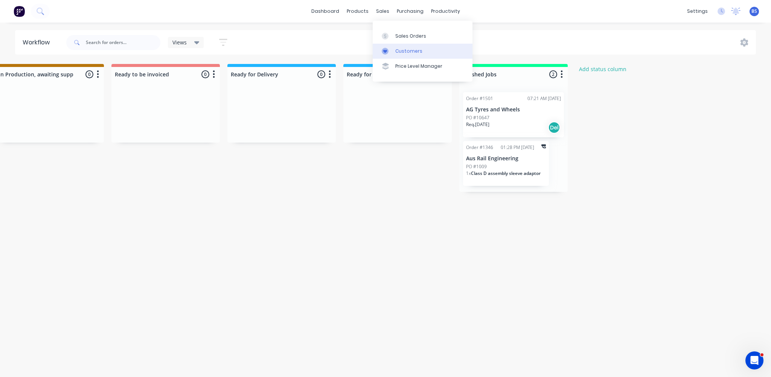 Image resolution: width=771 pixels, height=377 pixels. What do you see at coordinates (358, 11) in the screenshot?
I see `div: products` at bounding box center [358, 11].